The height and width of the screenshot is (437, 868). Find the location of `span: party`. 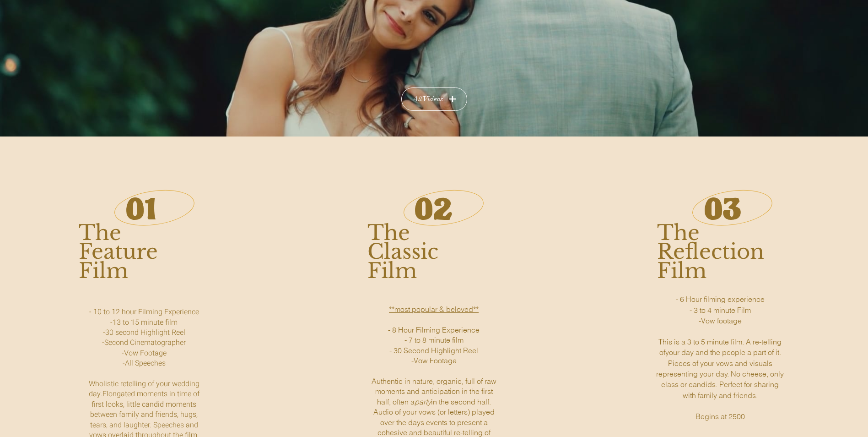

span: party is located at coordinates (423, 401).